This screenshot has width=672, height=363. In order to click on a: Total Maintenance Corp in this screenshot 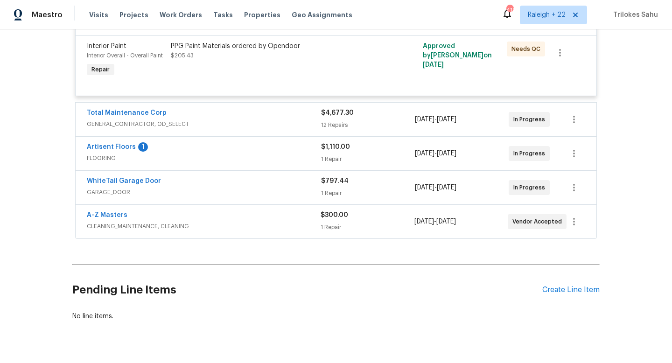, I will do `click(127, 113)`.